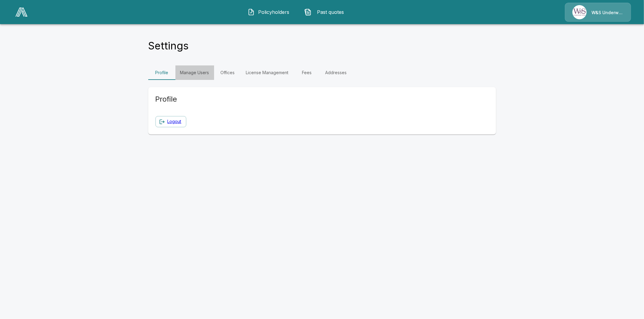  What do you see at coordinates (228, 73) in the screenshot?
I see `a: Offices` at bounding box center [228, 73].